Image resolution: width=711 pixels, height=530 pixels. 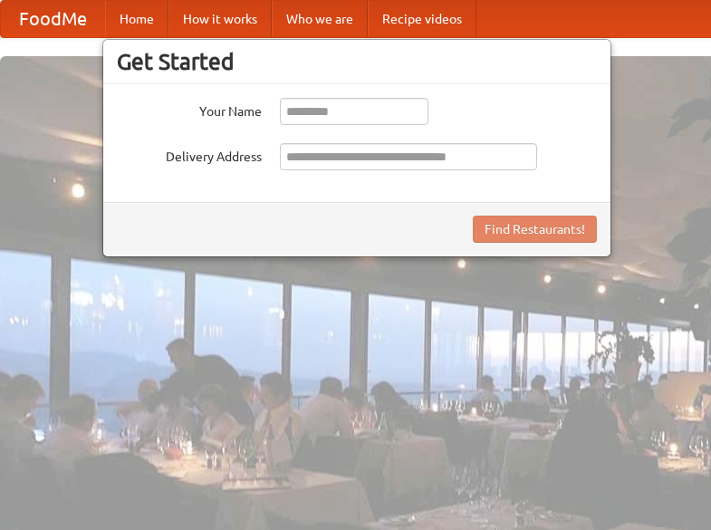 What do you see at coordinates (53, 19) in the screenshot?
I see `a: FoodMe` at bounding box center [53, 19].